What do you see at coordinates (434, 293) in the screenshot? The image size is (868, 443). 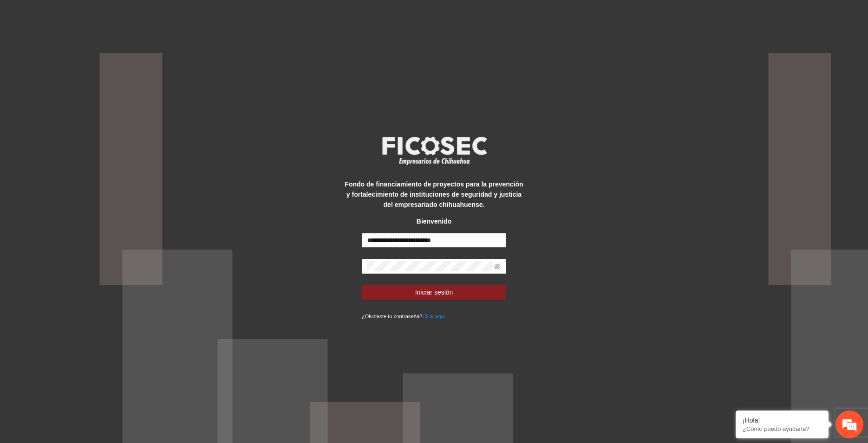 I see `button: Iniciar sesión` at bounding box center [434, 293].